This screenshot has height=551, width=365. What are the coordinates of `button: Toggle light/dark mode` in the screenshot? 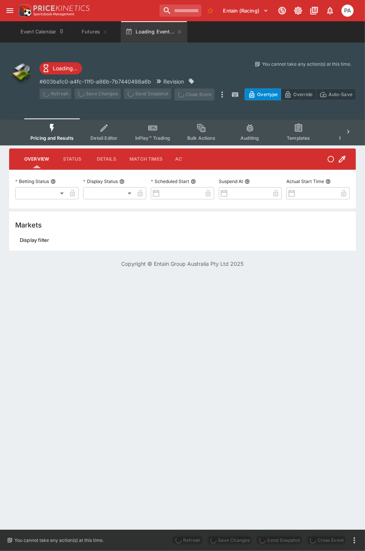 It's located at (298, 11).